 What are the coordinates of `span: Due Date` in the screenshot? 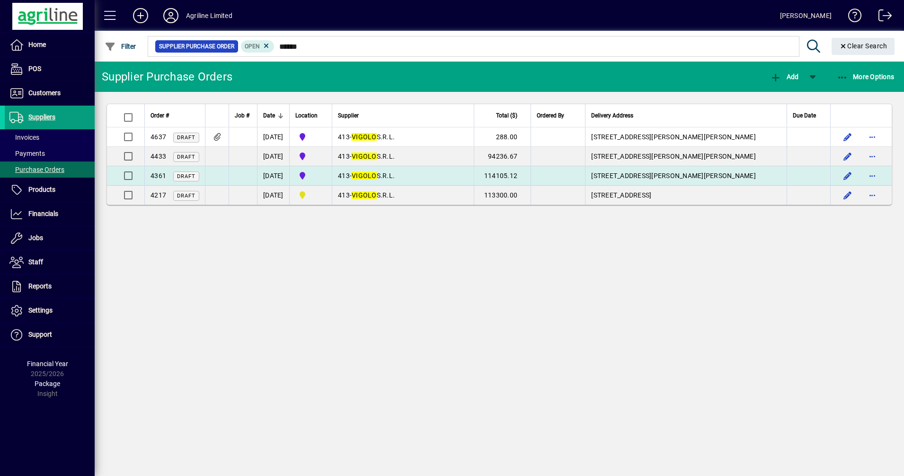 It's located at (805, 116).